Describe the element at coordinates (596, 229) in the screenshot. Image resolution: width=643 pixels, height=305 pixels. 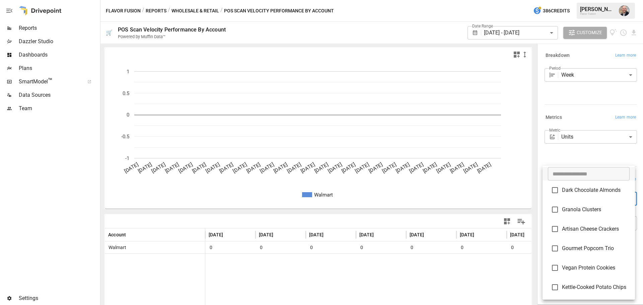
I see `span: Artisan Cheese Crackers` at that location.